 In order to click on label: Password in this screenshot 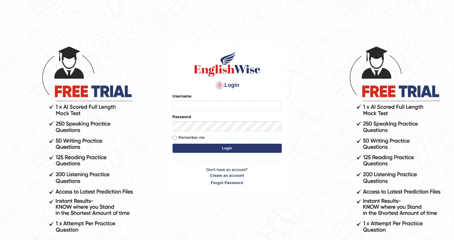, I will do `click(182, 116)`.